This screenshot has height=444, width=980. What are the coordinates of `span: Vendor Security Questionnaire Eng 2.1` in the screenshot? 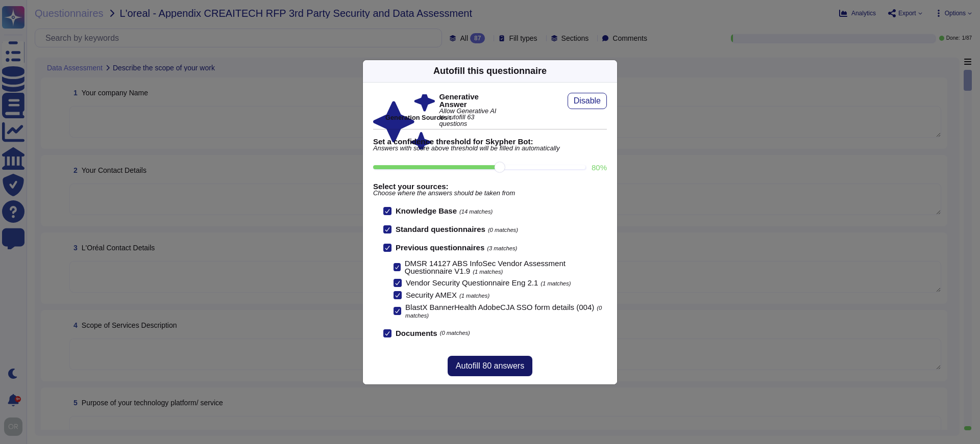 It's located at (471, 283).